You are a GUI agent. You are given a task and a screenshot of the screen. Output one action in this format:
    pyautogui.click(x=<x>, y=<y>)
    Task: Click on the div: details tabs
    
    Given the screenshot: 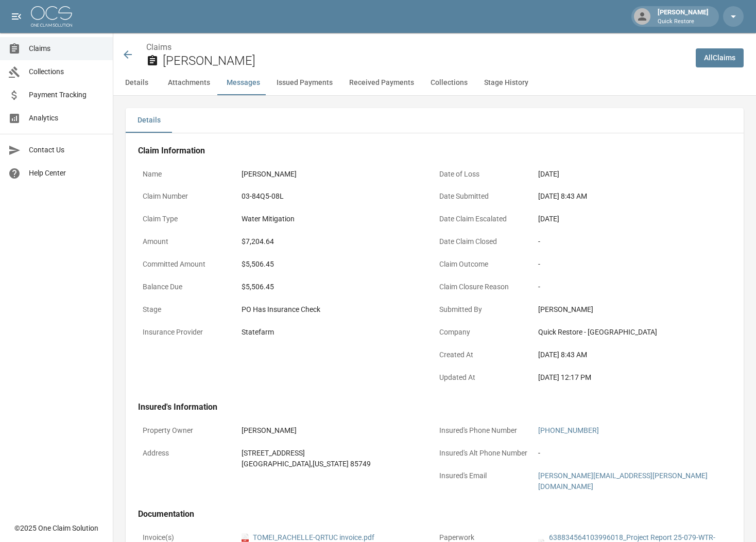 What is the action you would take?
    pyautogui.click(x=435, y=121)
    